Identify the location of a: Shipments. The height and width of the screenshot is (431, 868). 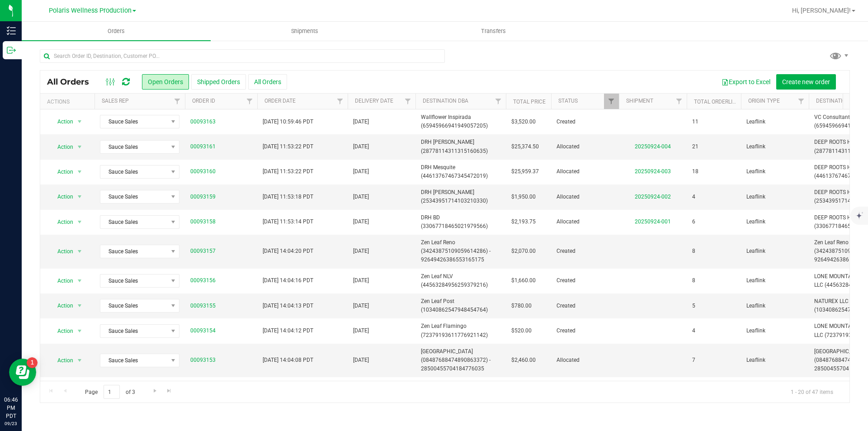
(305, 31).